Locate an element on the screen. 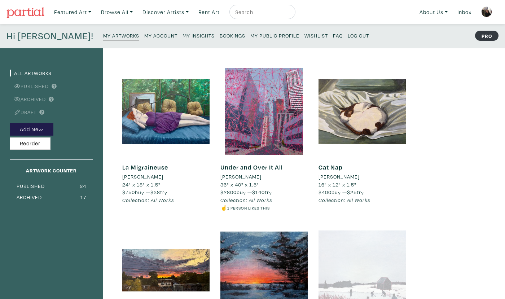  a: Bookings is located at coordinates (232, 35).